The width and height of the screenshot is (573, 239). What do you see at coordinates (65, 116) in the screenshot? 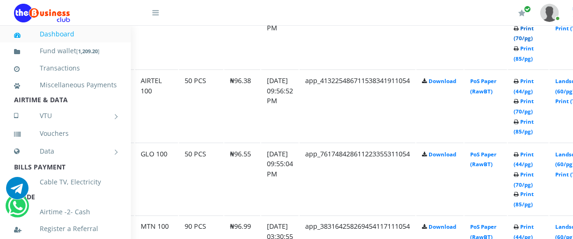
I see `a: VTU` at bounding box center [65, 116].